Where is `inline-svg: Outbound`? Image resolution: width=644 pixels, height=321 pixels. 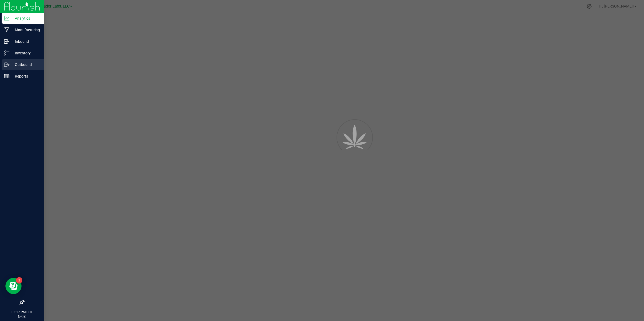
inline-svg: Outbound is located at coordinates (7, 65).